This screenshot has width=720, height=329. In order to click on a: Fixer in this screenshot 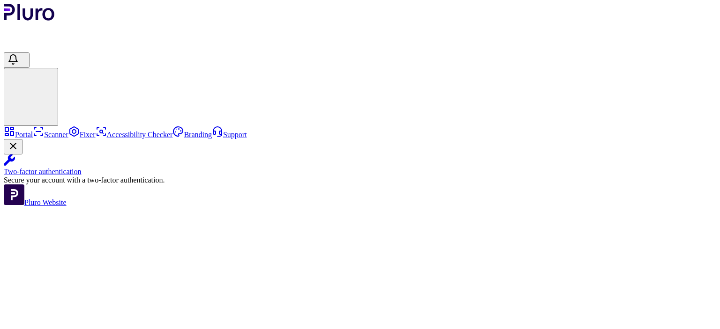, I will do `click(82, 135)`.